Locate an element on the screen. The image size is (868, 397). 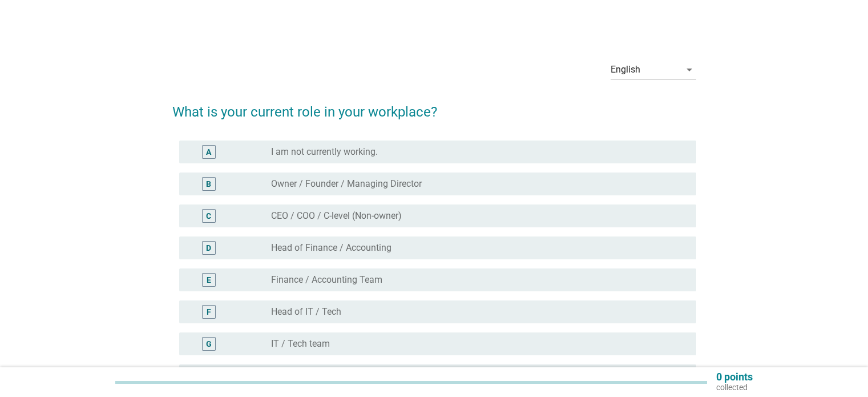
h2: What is your current role in your workplace? is located at coordinates (434, 106).